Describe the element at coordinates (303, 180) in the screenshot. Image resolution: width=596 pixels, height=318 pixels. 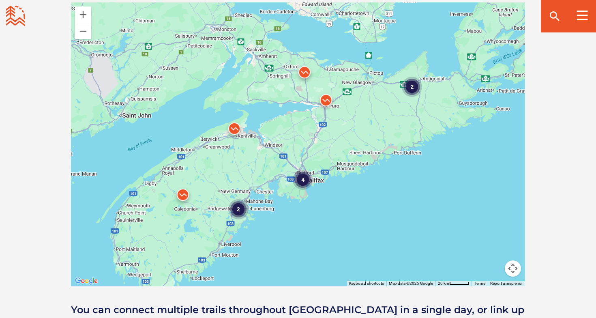
I see `div: 4` at that location.